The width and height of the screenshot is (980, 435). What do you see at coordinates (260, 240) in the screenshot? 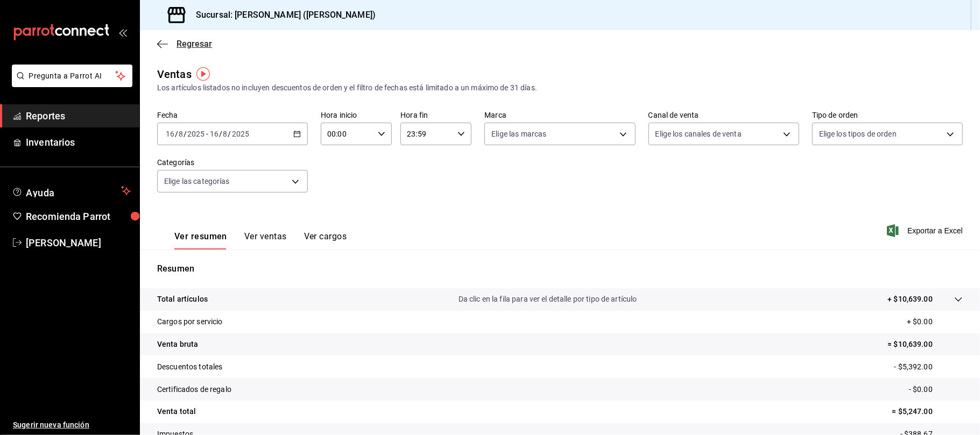
I see `div: navigation tabs` at bounding box center [260, 240].